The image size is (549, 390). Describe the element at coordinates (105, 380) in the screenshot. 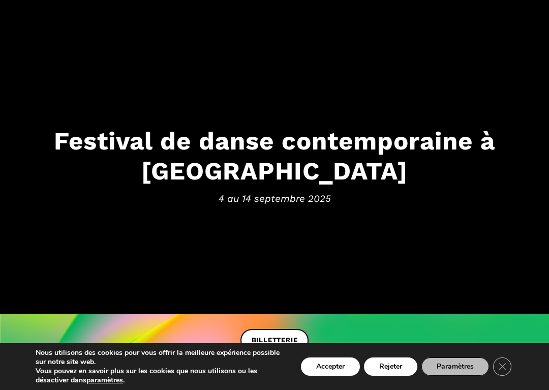

I see `button: paramètres` at that location.